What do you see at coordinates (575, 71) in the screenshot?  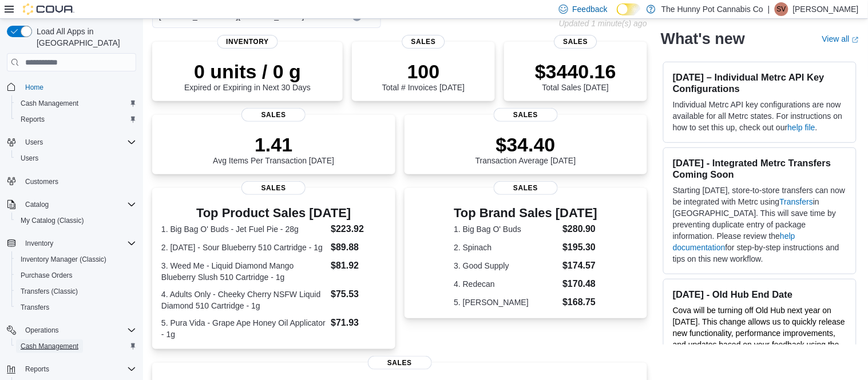 I see `p: $3440.16` at bounding box center [575, 71].